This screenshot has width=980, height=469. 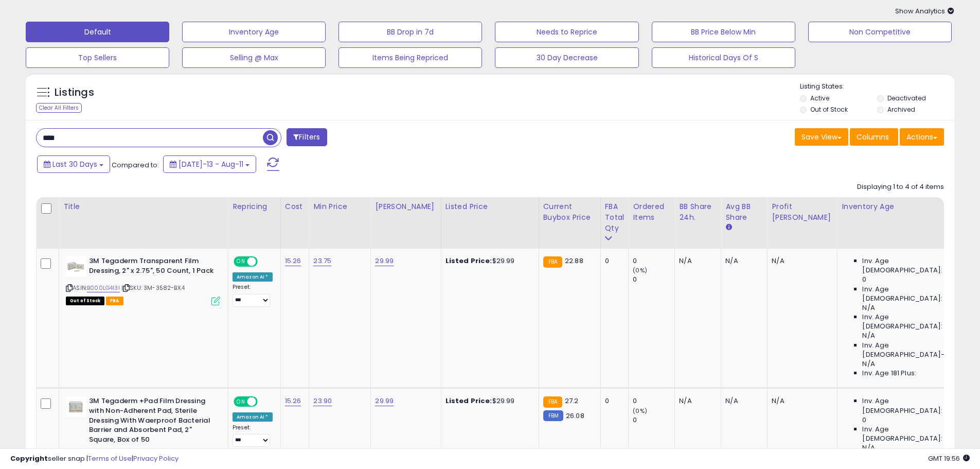 I want to click on div: FBA Total Qty, so click(x=615, y=217).